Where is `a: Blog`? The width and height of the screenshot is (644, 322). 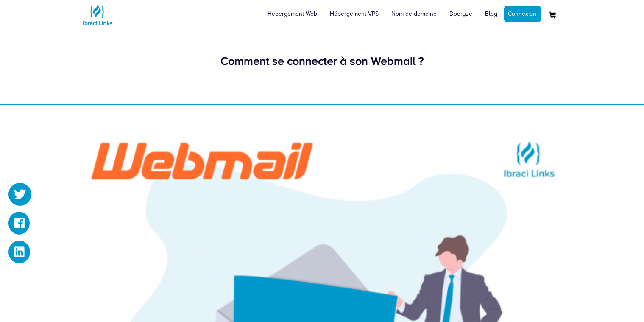 a: Blog is located at coordinates (491, 14).